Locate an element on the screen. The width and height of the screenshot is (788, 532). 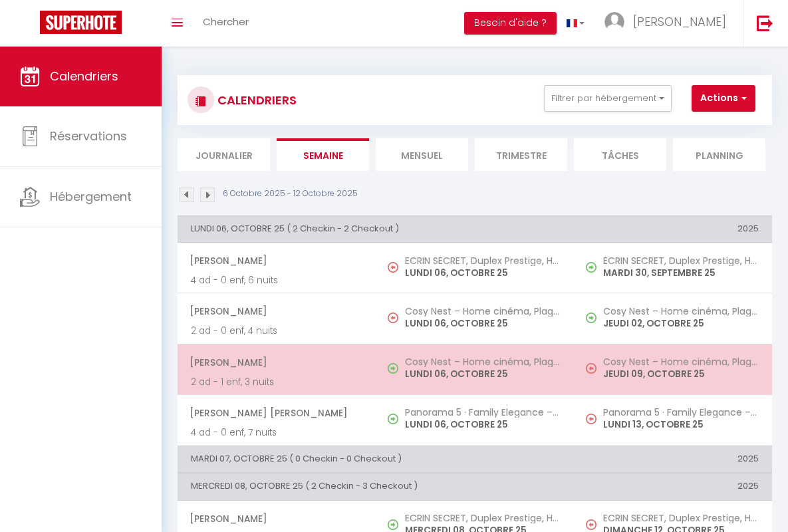
img: logout is located at coordinates (765, 23).